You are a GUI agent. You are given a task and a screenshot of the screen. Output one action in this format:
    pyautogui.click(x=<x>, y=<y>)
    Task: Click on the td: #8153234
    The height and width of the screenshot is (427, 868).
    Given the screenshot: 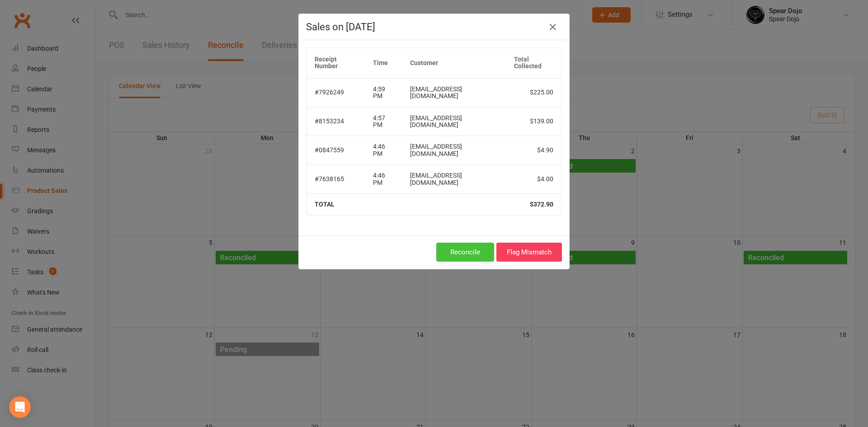 What is the action you would take?
    pyautogui.click(x=336, y=122)
    